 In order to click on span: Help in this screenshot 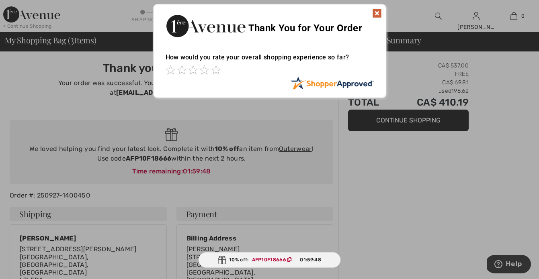, I will do `click(27, 9)`.